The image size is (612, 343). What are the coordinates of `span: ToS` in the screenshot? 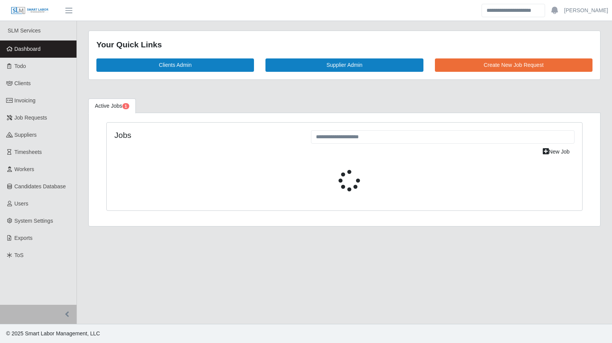 It's located at (19, 255).